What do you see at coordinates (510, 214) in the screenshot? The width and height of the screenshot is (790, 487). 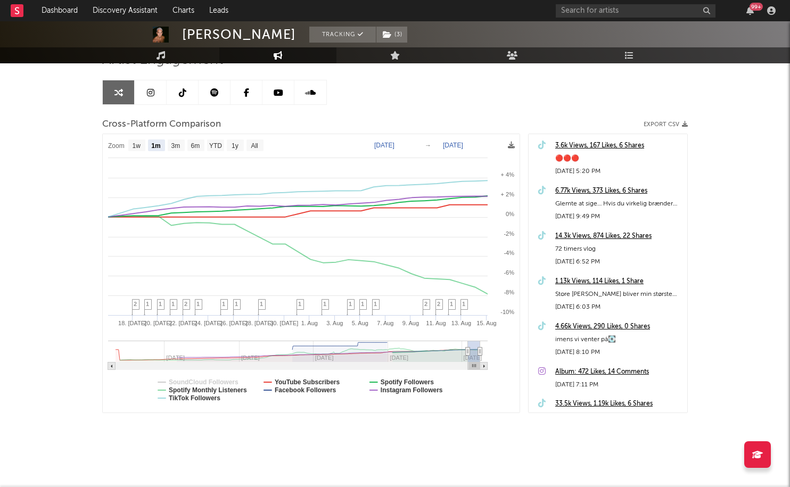 I see `text: 0%` at bounding box center [510, 214].